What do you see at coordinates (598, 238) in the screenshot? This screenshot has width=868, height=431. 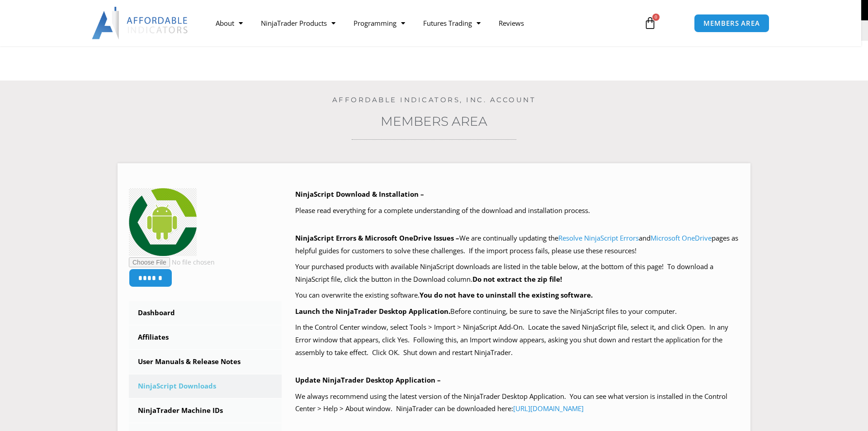 I see `a: Resolve NinjaScript Errors` at bounding box center [598, 238].